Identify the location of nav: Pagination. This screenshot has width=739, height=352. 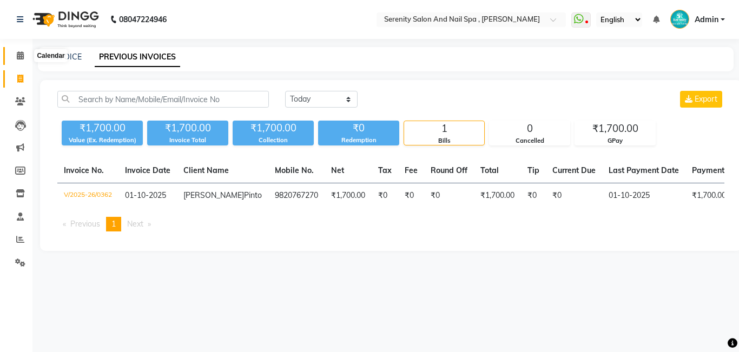
(390, 224).